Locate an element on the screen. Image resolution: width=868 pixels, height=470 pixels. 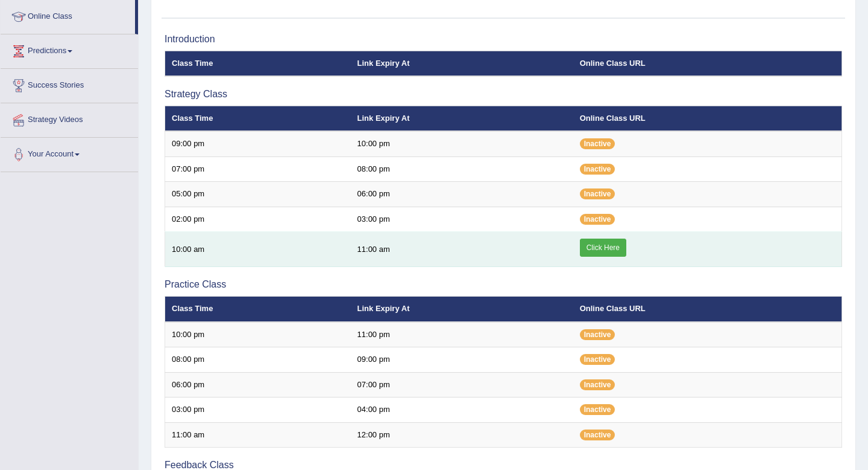
a: Success Stories is located at coordinates (69, 84).